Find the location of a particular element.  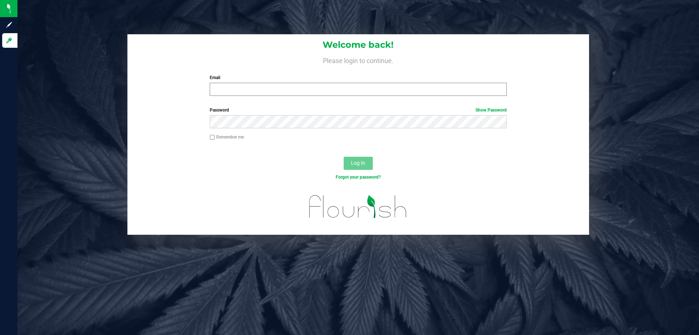

img: flourish_logo.svg is located at coordinates (358, 207).